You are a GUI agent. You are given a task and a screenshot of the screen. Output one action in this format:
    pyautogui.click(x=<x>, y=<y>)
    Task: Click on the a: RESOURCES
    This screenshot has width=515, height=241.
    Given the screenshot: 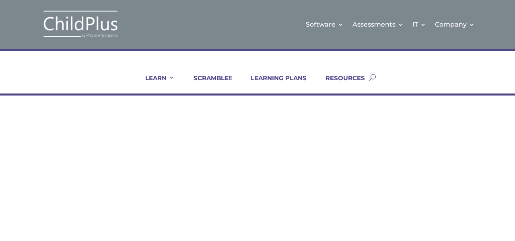 What is the action you would take?
    pyautogui.click(x=340, y=84)
    